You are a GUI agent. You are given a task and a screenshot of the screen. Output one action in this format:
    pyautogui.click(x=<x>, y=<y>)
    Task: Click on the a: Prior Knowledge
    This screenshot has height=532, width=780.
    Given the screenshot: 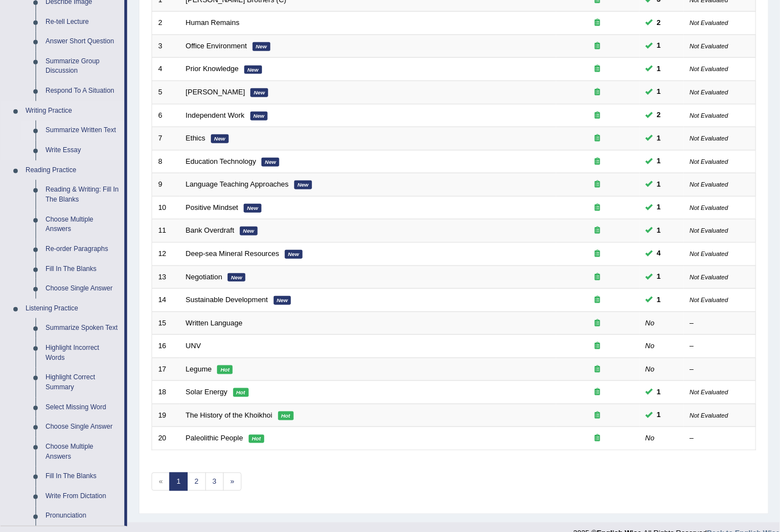 What is the action you would take?
    pyautogui.click(x=212, y=68)
    